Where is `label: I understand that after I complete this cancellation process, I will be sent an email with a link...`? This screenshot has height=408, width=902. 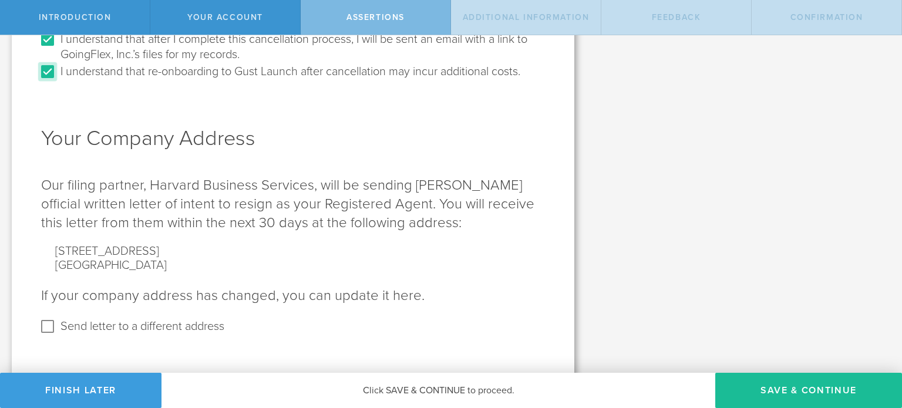
label: I understand that after I complete this cancellation process, I will be sent an email with a link... is located at coordinates (301, 46).